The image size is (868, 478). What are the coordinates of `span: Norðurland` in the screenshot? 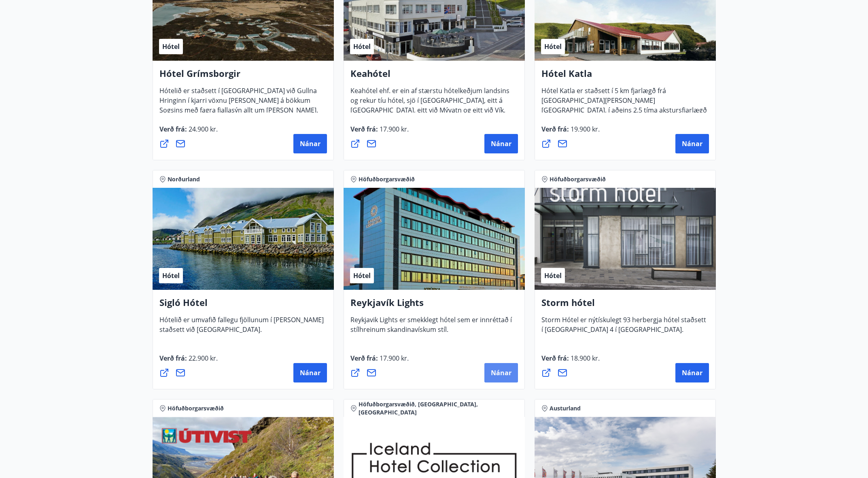 It's located at (183, 180).